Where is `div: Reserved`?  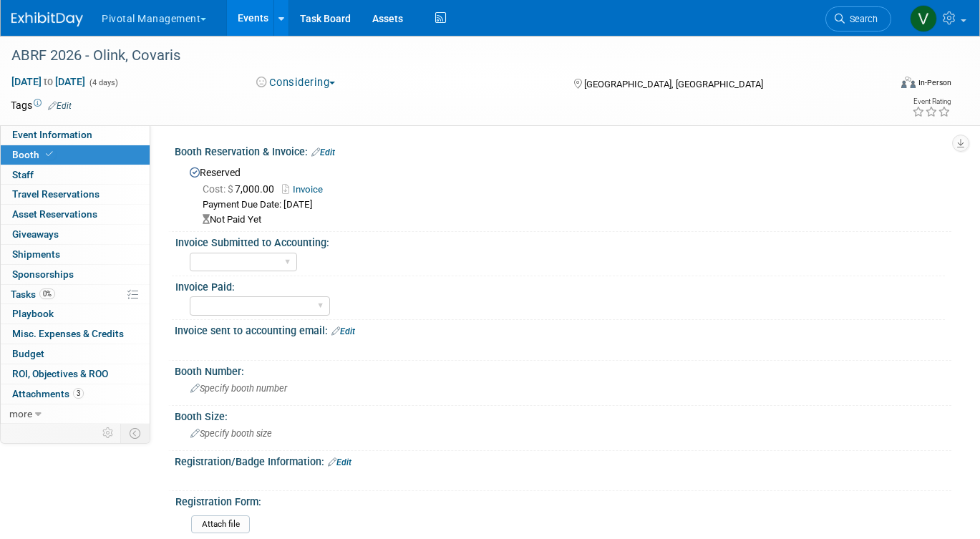
div: Reserved is located at coordinates (563, 194).